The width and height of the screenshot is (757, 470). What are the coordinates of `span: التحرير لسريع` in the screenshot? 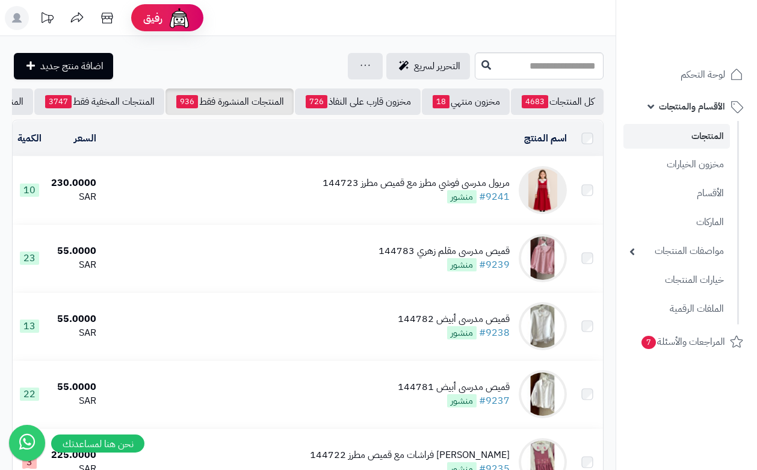 It's located at (437, 66).